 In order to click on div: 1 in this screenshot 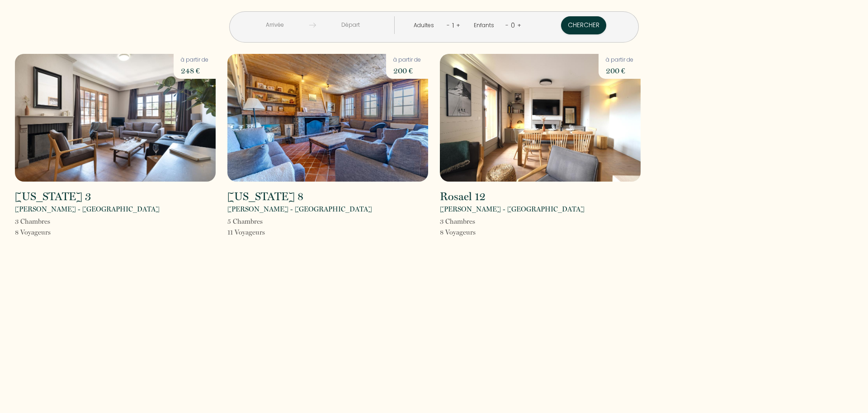, I will do `click(453, 26)`.